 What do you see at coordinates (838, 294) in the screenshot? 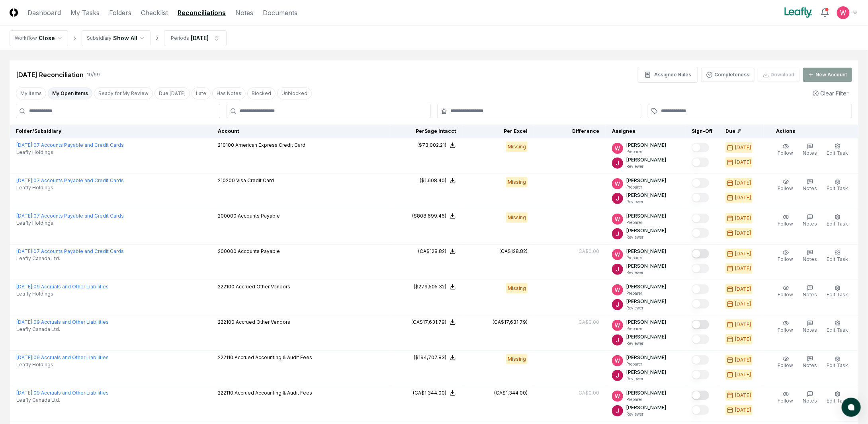
I see `span: Edit Task` at bounding box center [838, 294].